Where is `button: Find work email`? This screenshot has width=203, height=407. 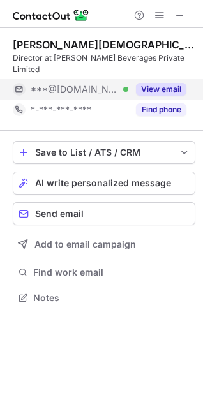
button: Find work email is located at coordinates (104, 273).